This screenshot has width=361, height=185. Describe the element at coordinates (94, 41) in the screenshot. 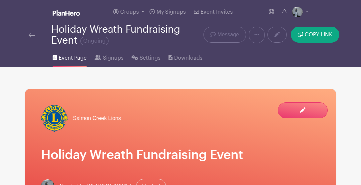

I see `span: Ongoing` at that location.